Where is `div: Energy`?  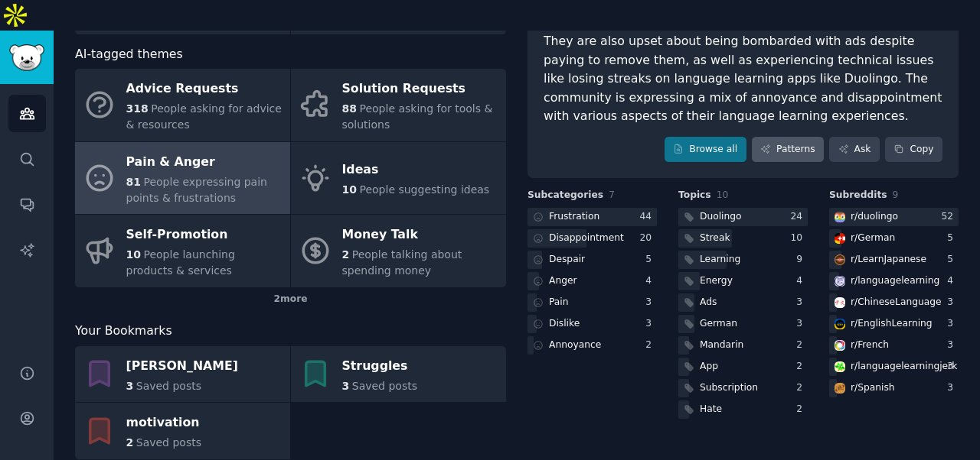
div: Energy is located at coordinates (716, 281).